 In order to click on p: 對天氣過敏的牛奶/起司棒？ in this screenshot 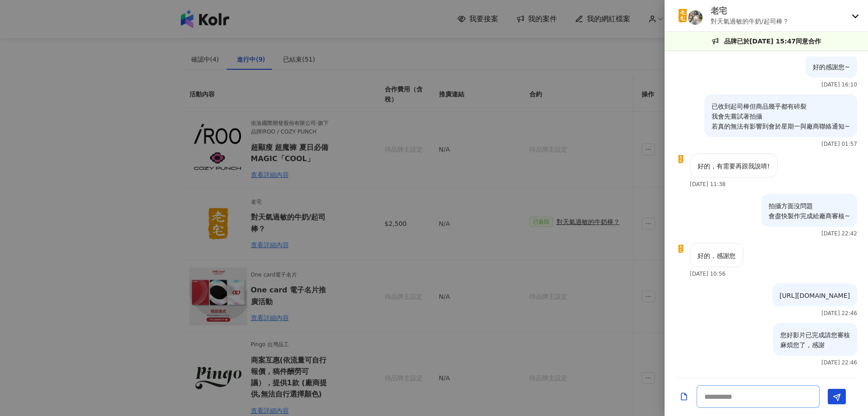, I will do `click(749, 21)`.